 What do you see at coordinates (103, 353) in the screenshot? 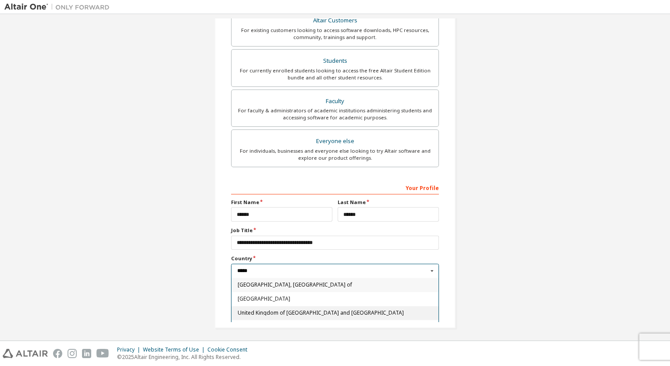
I see `img: youtube.svg` at bounding box center [103, 353].